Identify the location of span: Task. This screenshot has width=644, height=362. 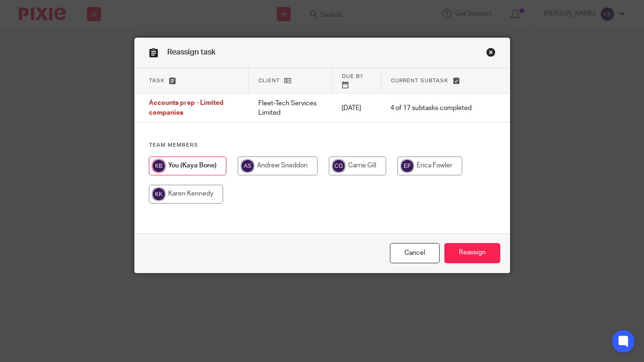
(157, 80).